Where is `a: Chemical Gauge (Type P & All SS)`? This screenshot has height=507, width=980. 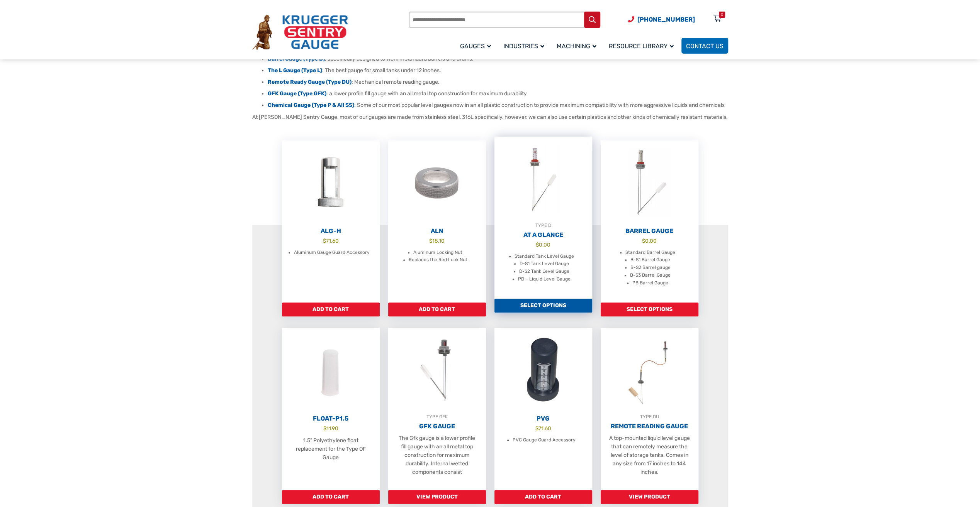
a: Chemical Gauge (Type P & All SS) is located at coordinates (311, 105).